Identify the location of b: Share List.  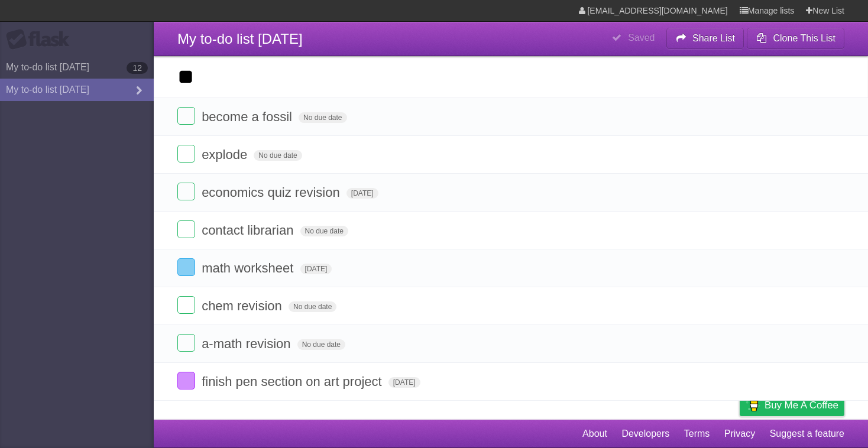
(714, 38).